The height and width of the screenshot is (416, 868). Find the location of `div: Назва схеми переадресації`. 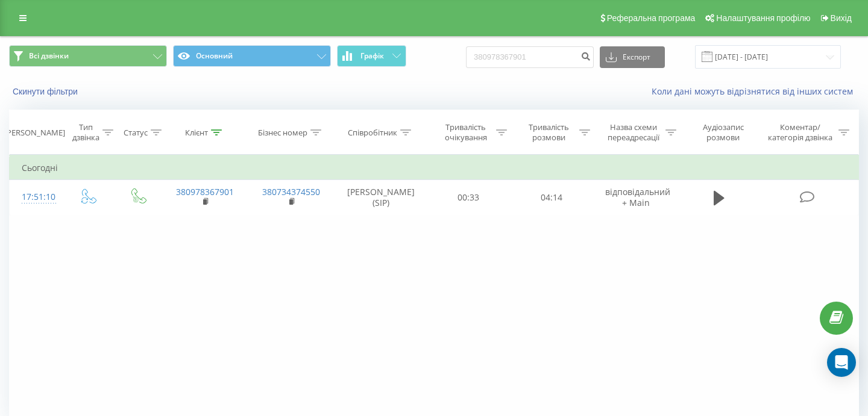

div: Назва схеми переадресації is located at coordinates (633, 132).